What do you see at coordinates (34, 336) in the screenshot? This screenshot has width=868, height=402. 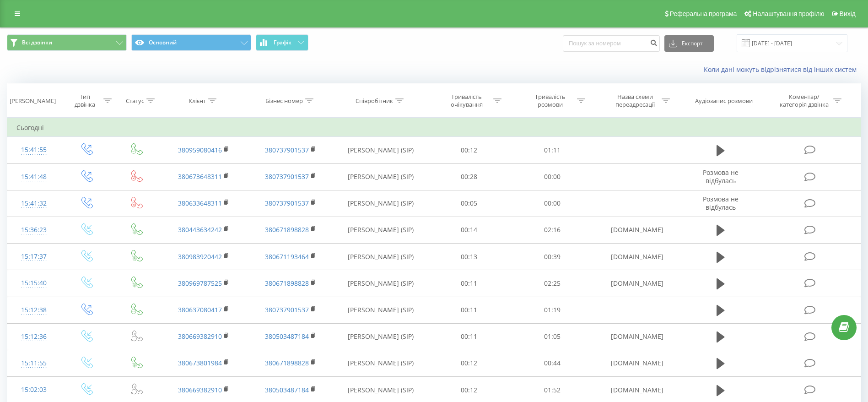 I see `div: 15:12:36` at bounding box center [34, 336].